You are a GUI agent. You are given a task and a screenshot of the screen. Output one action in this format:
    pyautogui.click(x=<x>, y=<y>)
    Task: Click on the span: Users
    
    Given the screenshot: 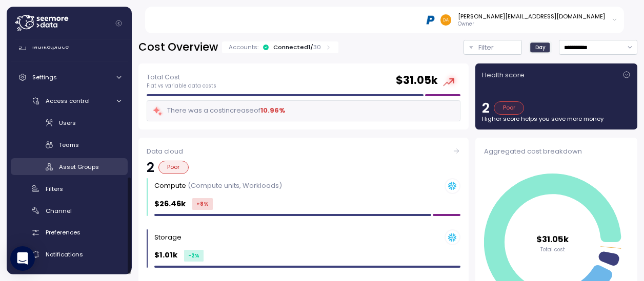 What is the action you would take?
    pyautogui.click(x=67, y=123)
    